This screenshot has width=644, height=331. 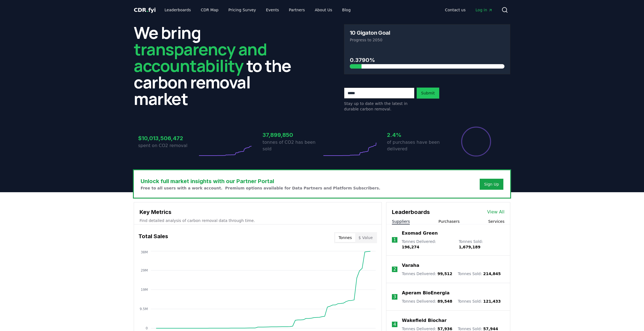 I want to click on span: 121,433, so click(x=492, y=302).